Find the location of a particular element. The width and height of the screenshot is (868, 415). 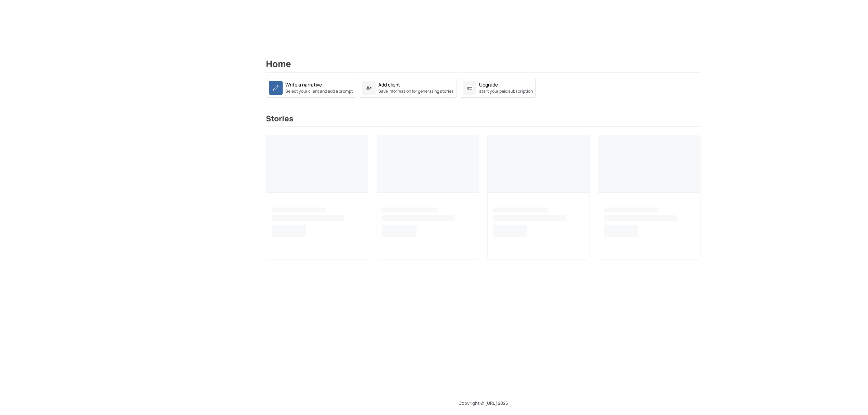

small: start your paid subscription is located at coordinates (506, 91).